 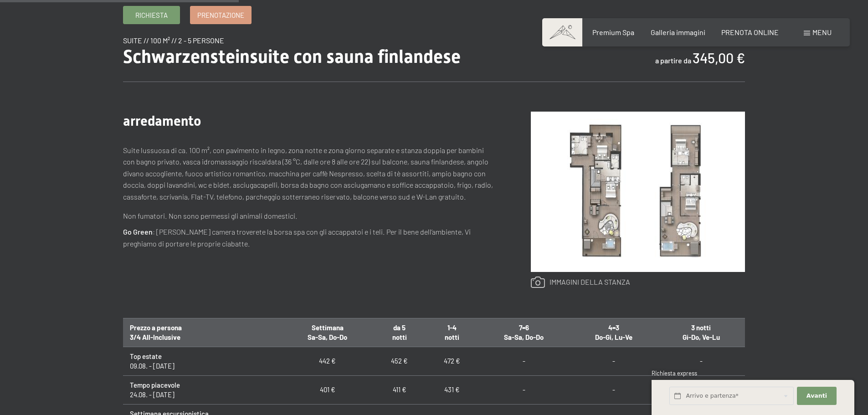 I want to click on span: a partire da, so click(x=673, y=60).